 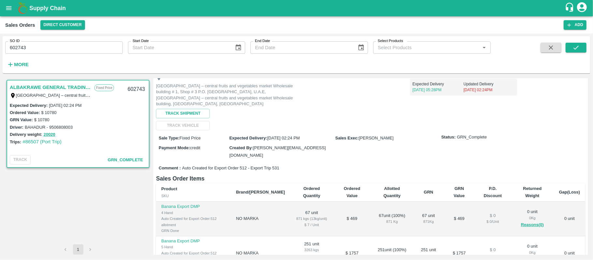 I want to click on button: Select DC, so click(x=63, y=25).